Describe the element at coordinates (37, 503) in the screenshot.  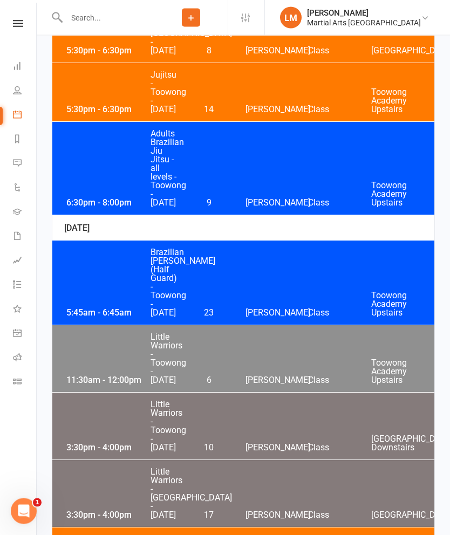
I see `span: 1` at that location.